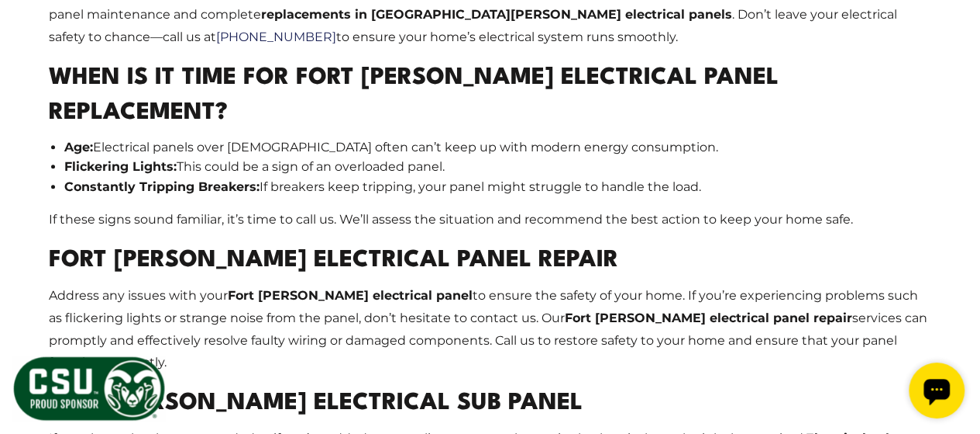 The width and height of the screenshot is (980, 434). Describe the element at coordinates (162, 186) in the screenshot. I see `strong: Constantly Tripping Breakers:` at that location.